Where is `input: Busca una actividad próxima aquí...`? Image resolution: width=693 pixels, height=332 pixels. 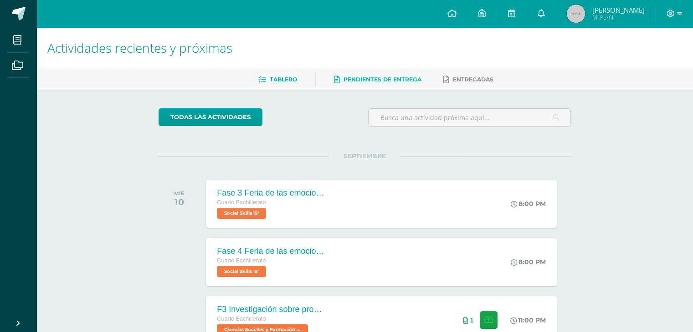
input: Busca una actividad próxima aquí... is located at coordinates (469, 117).